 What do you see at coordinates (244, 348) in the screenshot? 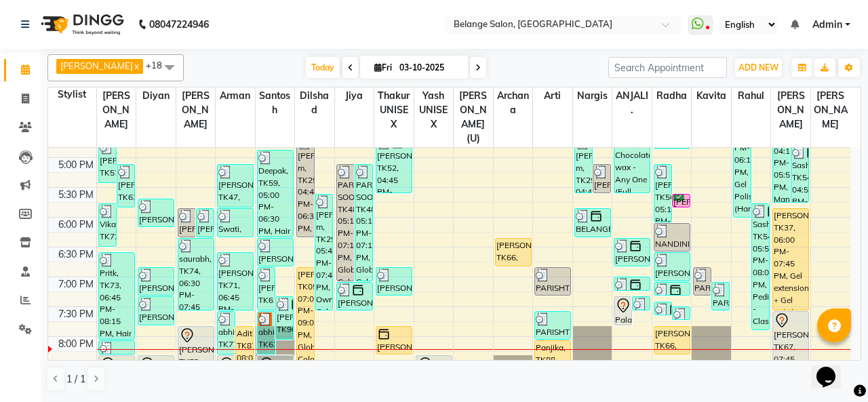
I see `div: Aditi, TK87, 08:00 PM-08:45 PM, Hair cut - Hair cut (M)` at bounding box center [244, 348].